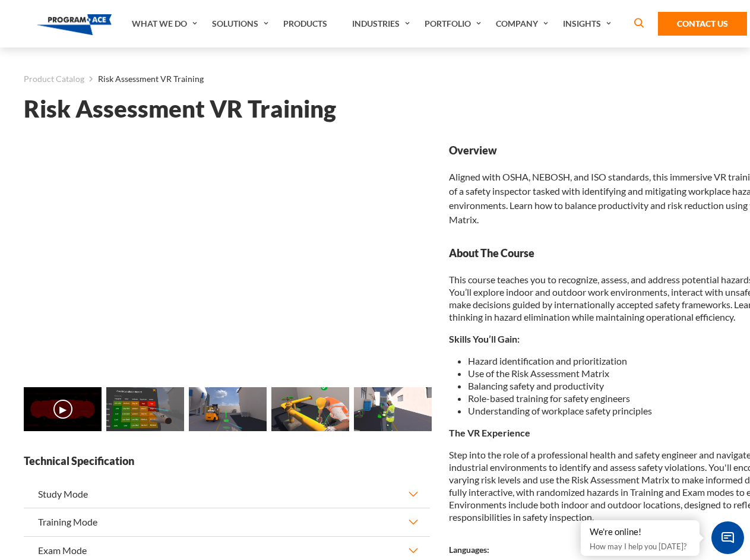 This screenshot has width=750, height=560. What do you see at coordinates (227, 409) in the screenshot?
I see `img: Risk Assessment VR Training - Preview 2` at bounding box center [227, 409].